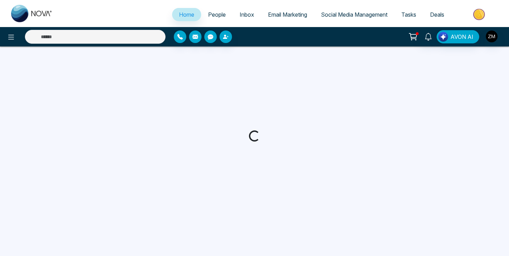 The width and height of the screenshot is (509, 256). What do you see at coordinates (217, 15) in the screenshot?
I see `a: People` at bounding box center [217, 15].